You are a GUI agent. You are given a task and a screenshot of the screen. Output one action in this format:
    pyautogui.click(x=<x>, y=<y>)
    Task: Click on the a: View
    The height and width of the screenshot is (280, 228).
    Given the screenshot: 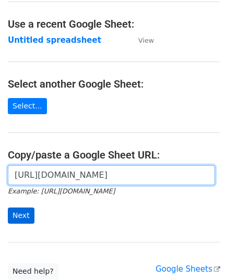 What is the action you would take?
    pyautogui.click(x=141, y=40)
    